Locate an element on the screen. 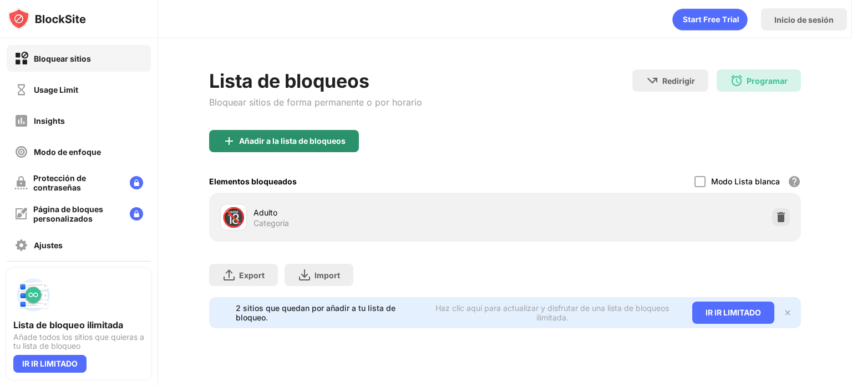 The height and width of the screenshot is (386, 852). div: Lista de bloqueo ilimitada is located at coordinates (79, 325).